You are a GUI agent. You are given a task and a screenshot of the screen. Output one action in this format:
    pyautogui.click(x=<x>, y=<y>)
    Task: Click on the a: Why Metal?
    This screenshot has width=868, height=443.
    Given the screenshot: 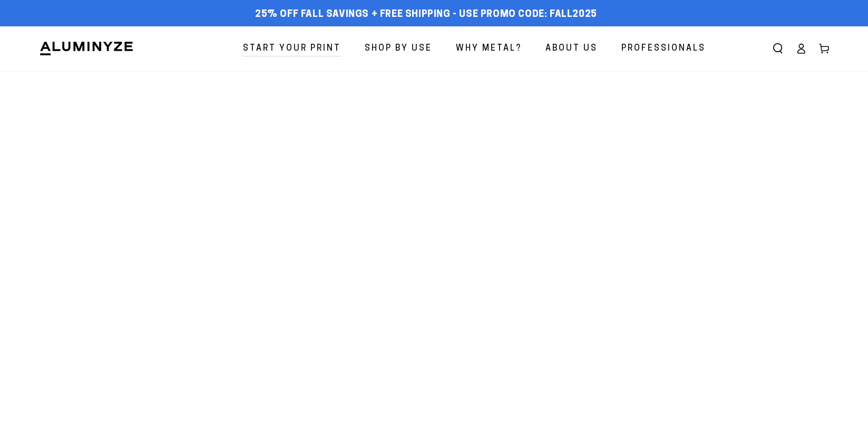 What is the action you would take?
    pyautogui.click(x=489, y=48)
    